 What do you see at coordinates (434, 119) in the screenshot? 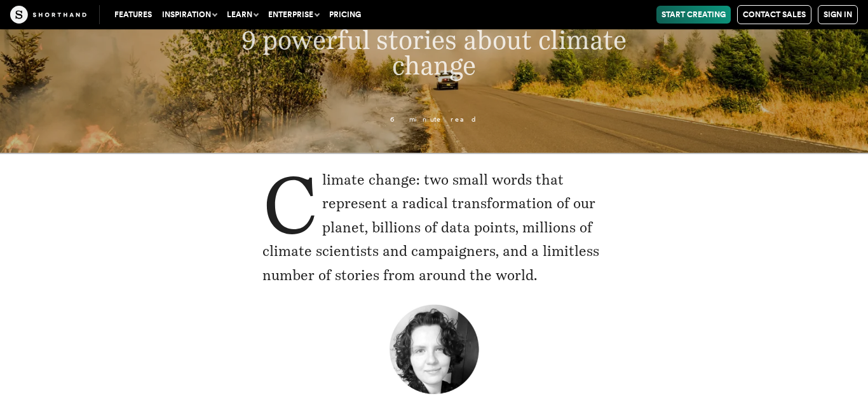
I see `p: 6 minute read` at bounding box center [434, 119].